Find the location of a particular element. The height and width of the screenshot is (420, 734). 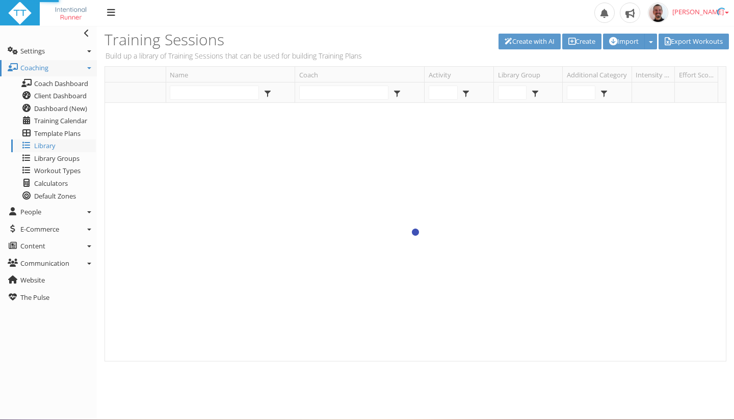

a: Client Dashboard is located at coordinates (53, 96).